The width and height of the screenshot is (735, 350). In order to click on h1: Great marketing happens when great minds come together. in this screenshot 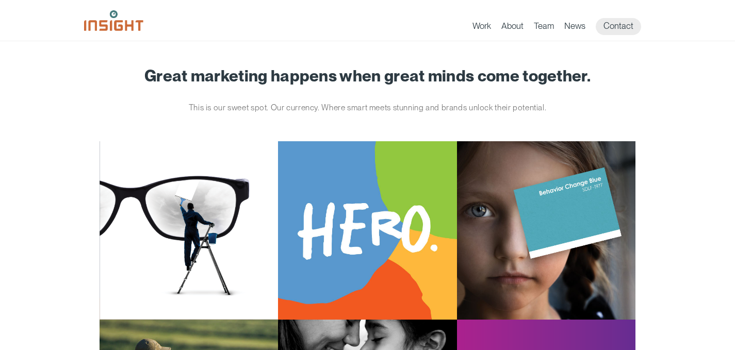, I will do `click(368, 76)`.